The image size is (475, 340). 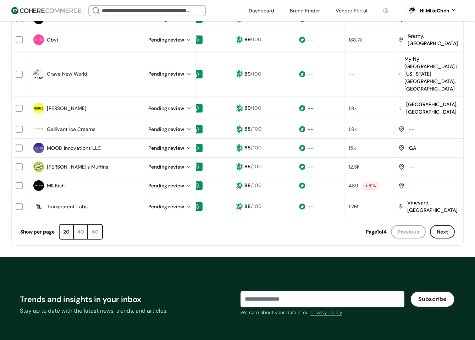 What do you see at coordinates (67, 232) in the screenshot?
I see `div: 20` at bounding box center [67, 232].